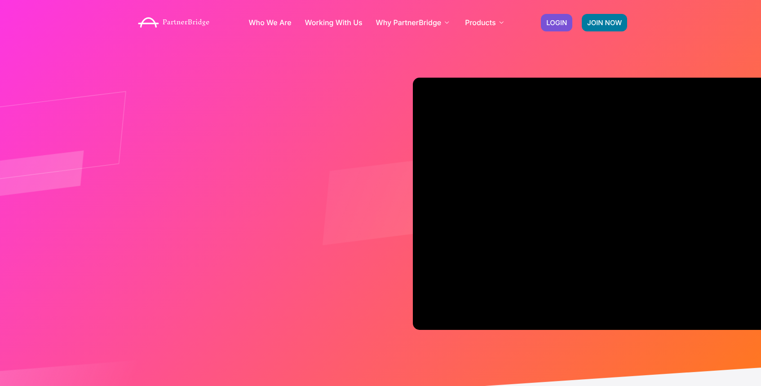 Image resolution: width=761 pixels, height=386 pixels. I want to click on span: JOIN NOW, so click(604, 22).